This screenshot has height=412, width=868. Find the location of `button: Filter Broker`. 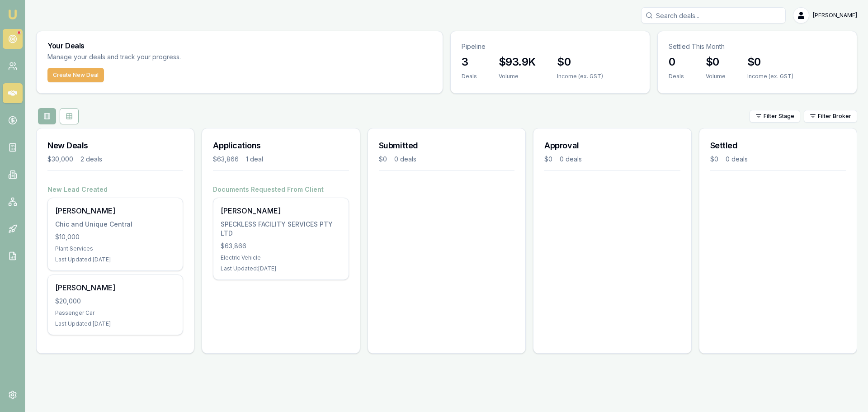

button: Filter Broker is located at coordinates (830, 116).